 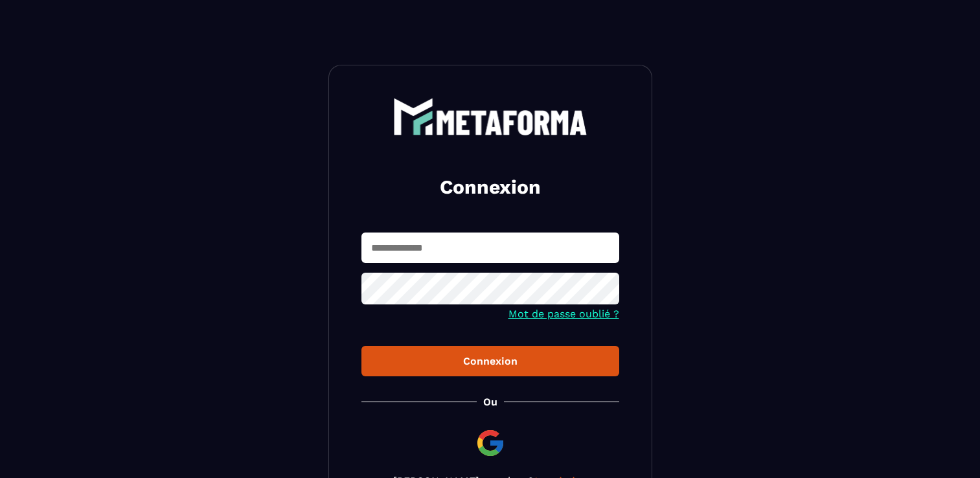 What do you see at coordinates (490, 188) in the screenshot?
I see `h2: Connexion` at bounding box center [490, 188].